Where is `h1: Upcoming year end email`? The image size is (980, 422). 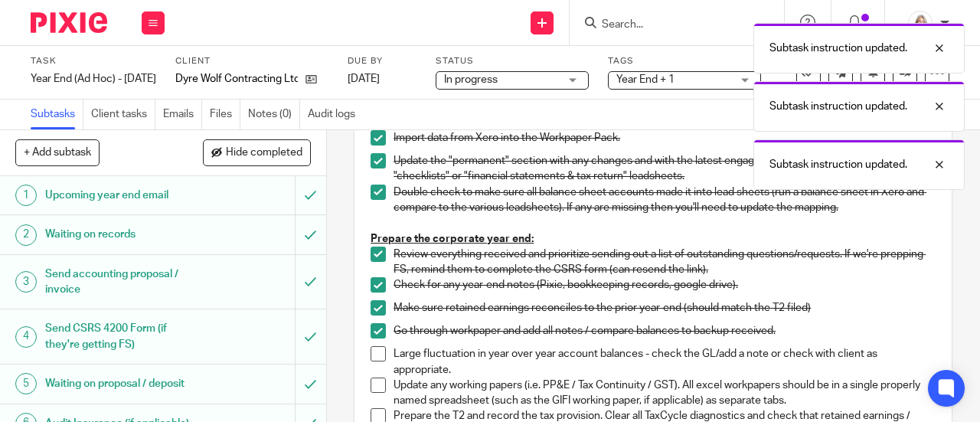
h1: Upcoming year end email is located at coordinates (123, 195).